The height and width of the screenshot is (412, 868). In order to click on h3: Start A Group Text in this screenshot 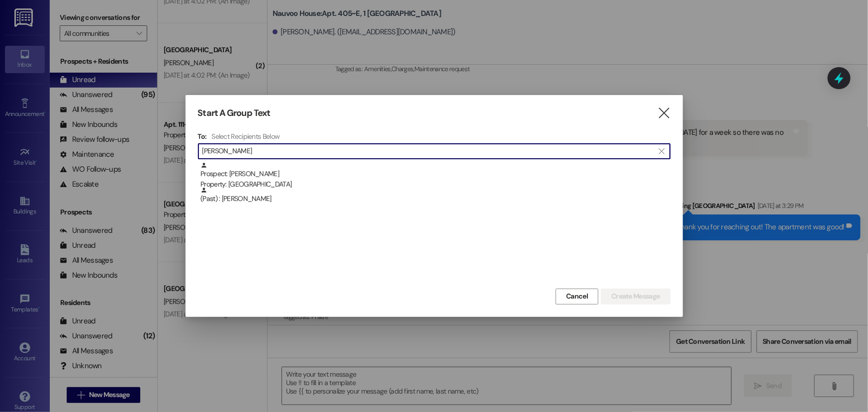, I will do `click(234, 113)`.